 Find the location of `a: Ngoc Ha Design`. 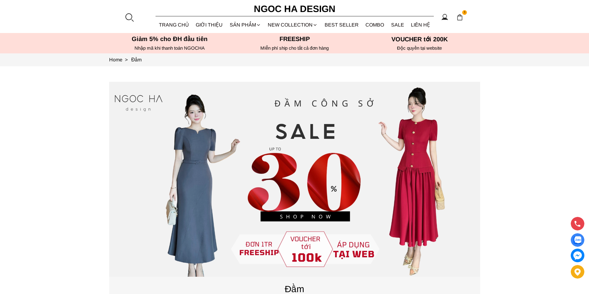

a: Ngoc Ha Design is located at coordinates (294, 9).